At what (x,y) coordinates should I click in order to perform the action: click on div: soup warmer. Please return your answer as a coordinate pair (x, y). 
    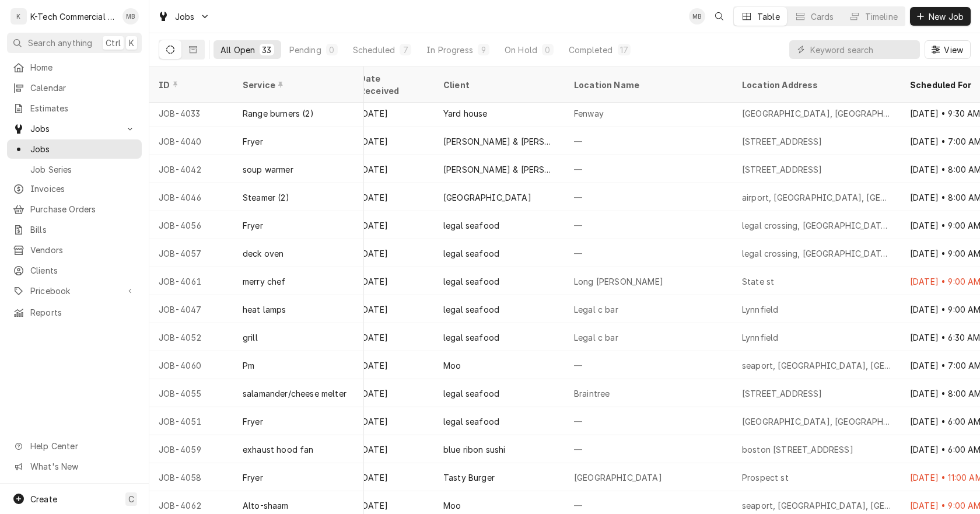
    Looking at the image, I should click on (268, 169).